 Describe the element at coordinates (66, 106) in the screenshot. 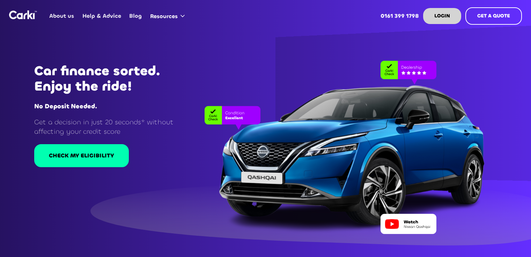

I see `strong: No Deposit Needed.` at that location.